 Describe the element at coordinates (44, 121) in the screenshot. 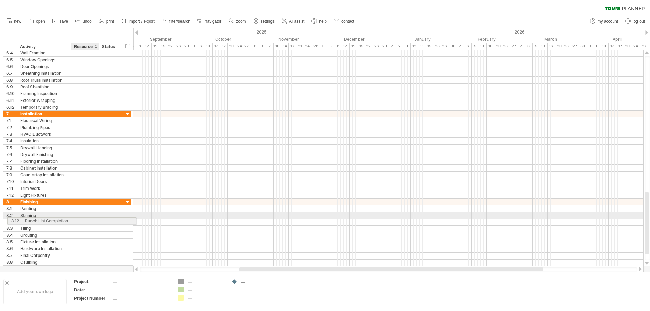

I see `div: Electrical Wiring` at that location.